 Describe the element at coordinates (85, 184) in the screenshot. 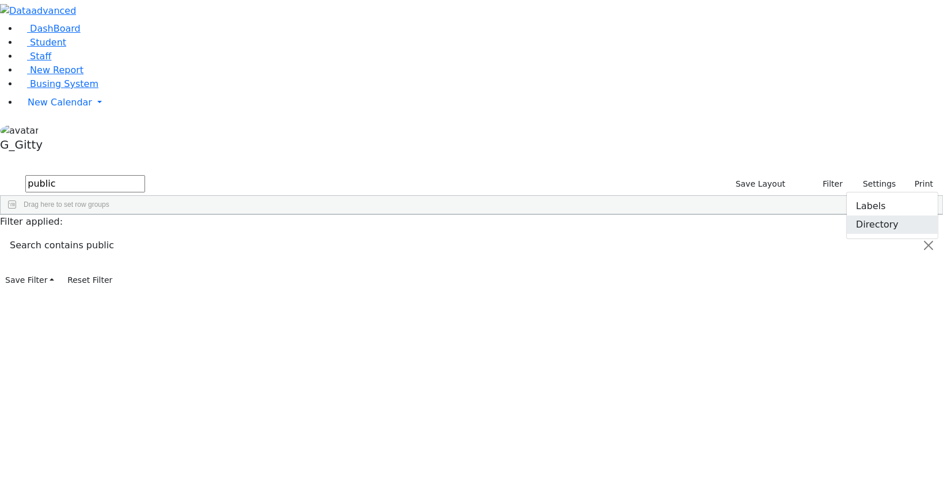

I see `input: Search` at that location.